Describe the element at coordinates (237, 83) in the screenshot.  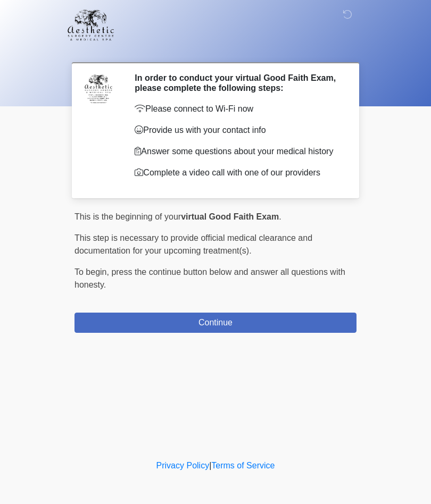
I see `h2: In order to conduct your virtual Good Faith Exam, please complete the following steps:` at that location.